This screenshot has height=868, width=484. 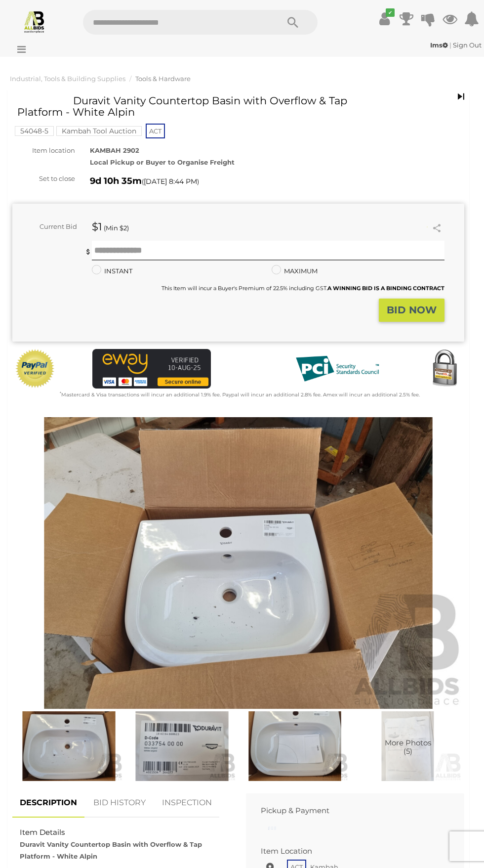 What do you see at coordinates (155, 131) in the screenshot?
I see `span: ACT` at bounding box center [155, 131].